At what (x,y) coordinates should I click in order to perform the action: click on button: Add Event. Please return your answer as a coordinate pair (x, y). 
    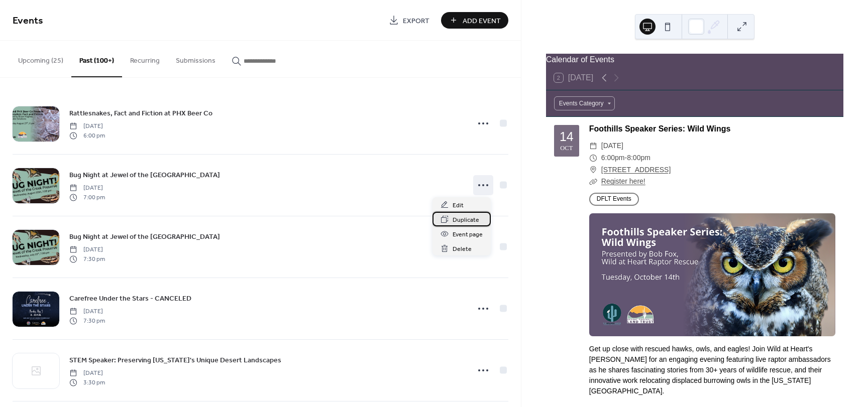
    Looking at the image, I should click on (475, 20).